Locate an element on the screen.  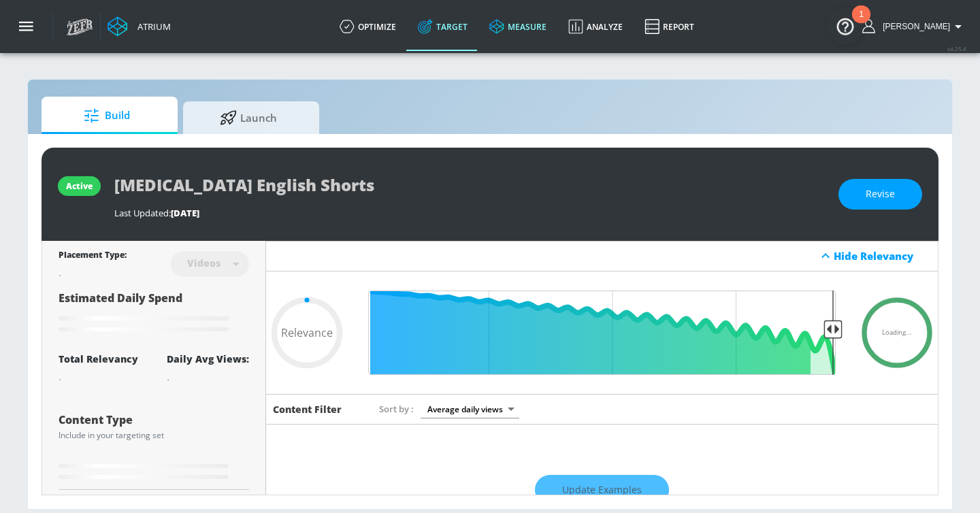
span: login as: casey.cohen@zefr.com is located at coordinates (913, 27).